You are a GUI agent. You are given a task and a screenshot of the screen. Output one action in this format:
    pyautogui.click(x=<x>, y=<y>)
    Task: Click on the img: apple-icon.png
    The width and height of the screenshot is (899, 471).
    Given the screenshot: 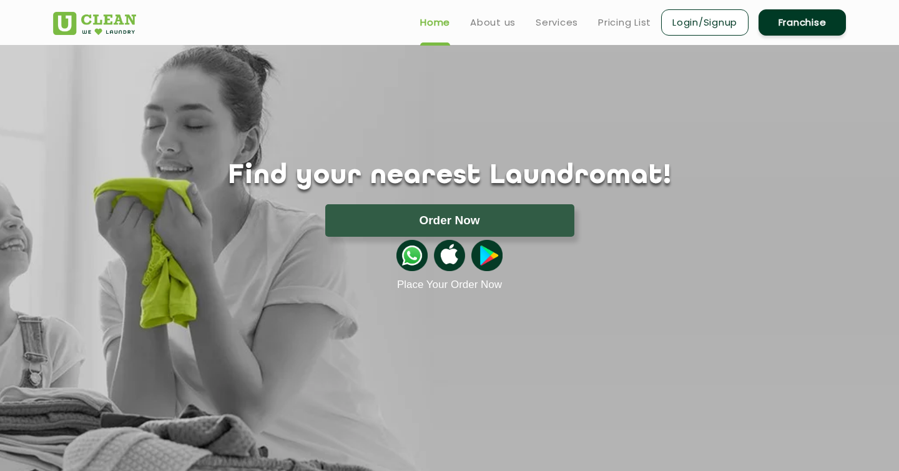 What is the action you would take?
    pyautogui.click(x=450, y=255)
    